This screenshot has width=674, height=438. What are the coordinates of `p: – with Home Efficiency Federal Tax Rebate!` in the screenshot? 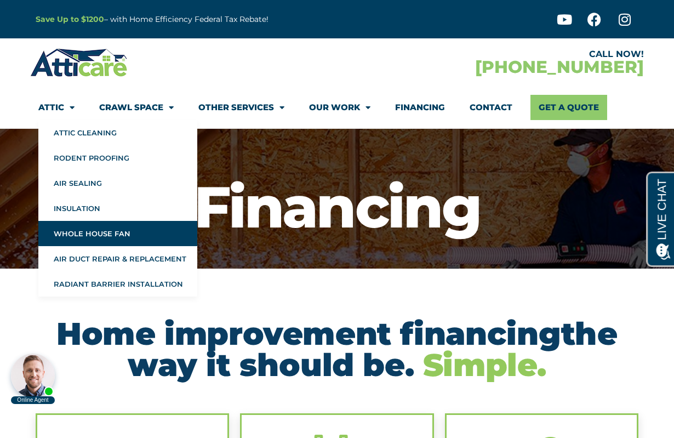 It's located at (213, 19).